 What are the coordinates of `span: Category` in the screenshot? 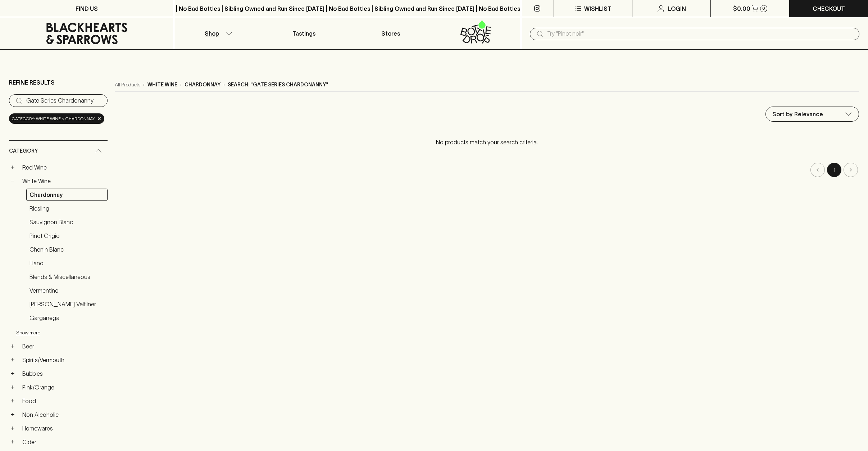 It's located at (24, 151).